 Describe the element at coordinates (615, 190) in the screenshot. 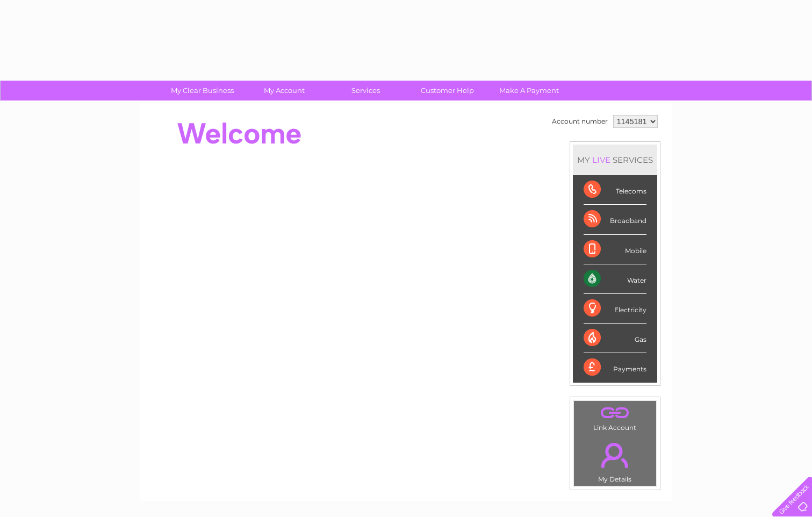

I see `div: Telecoms` at that location.